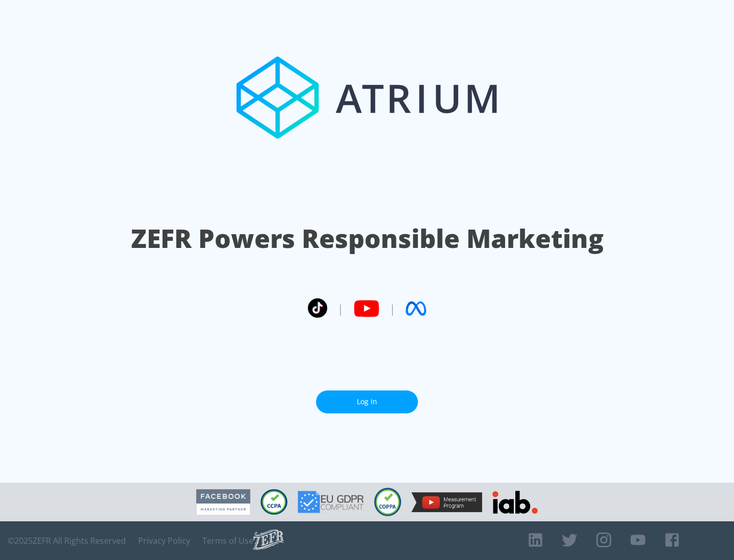 The height and width of the screenshot is (560, 734). Describe the element at coordinates (367, 238) in the screenshot. I see `h1: ZEFR Powers Responsible Marketing` at that location.